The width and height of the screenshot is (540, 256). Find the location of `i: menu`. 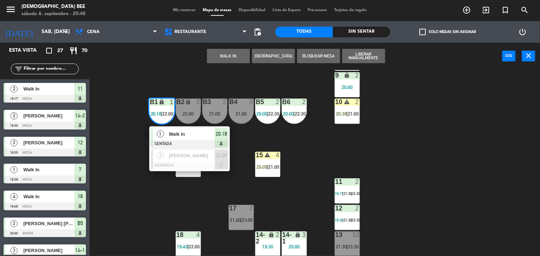

i: menu is located at coordinates (11, 9).